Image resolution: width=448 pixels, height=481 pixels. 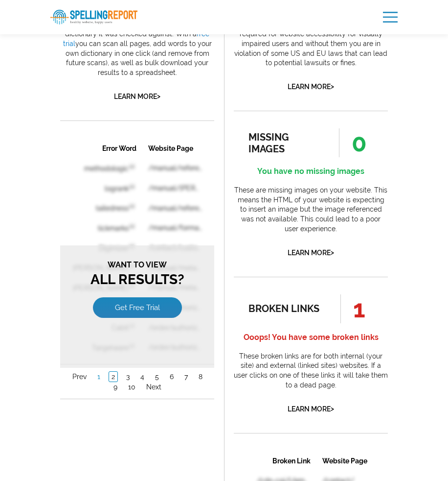 I want to click on p: These are words from the scanned pages of your website (limited to 50) that are not found in our ..., so click(x=137, y=39).